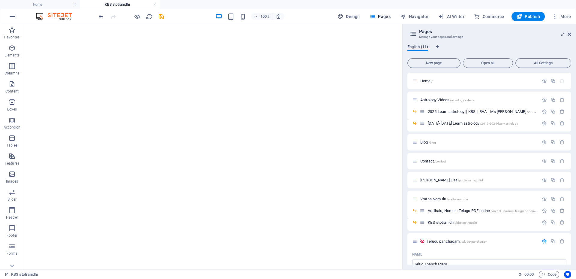 The image size is (576, 279). What do you see at coordinates (499, 123) in the screenshot?
I see `span: /2019-2024-learn-astrology` at bounding box center [499, 123].